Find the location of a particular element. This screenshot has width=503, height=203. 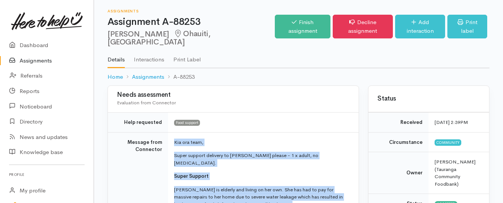

td: Help requested is located at coordinates (138, 122).